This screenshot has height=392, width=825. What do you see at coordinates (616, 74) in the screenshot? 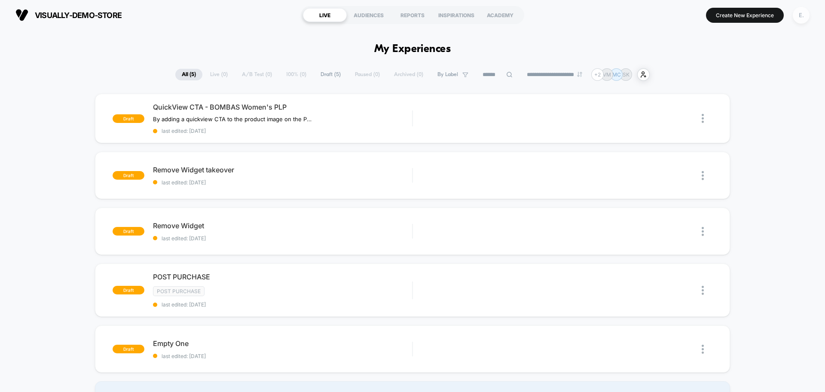
I see `p: MC` at bounding box center [616, 74].